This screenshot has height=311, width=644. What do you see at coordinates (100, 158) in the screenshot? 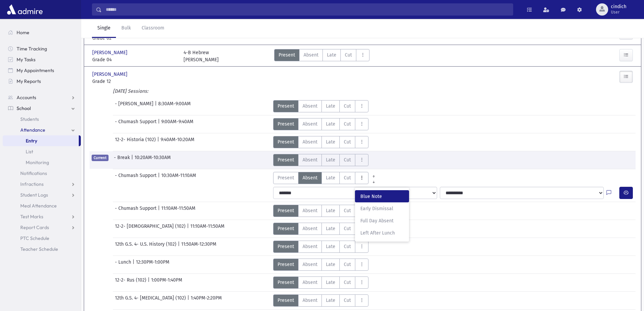
I see `span: Current` at bounding box center [100, 158].